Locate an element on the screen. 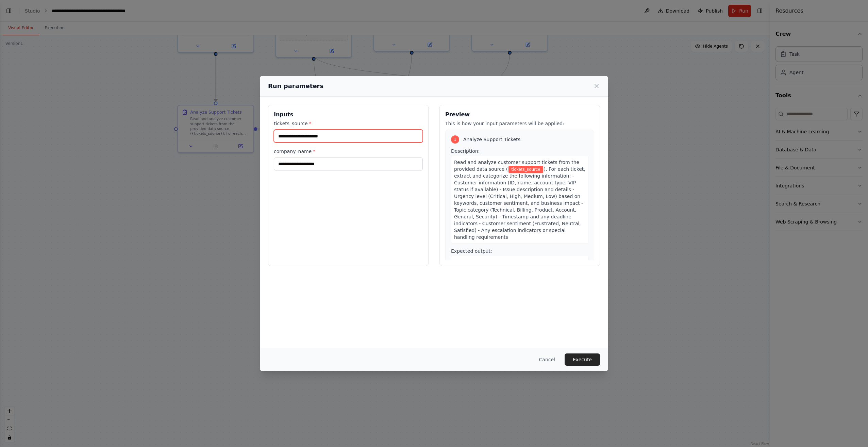  span: Analyze Support Tickets is located at coordinates (492, 139).